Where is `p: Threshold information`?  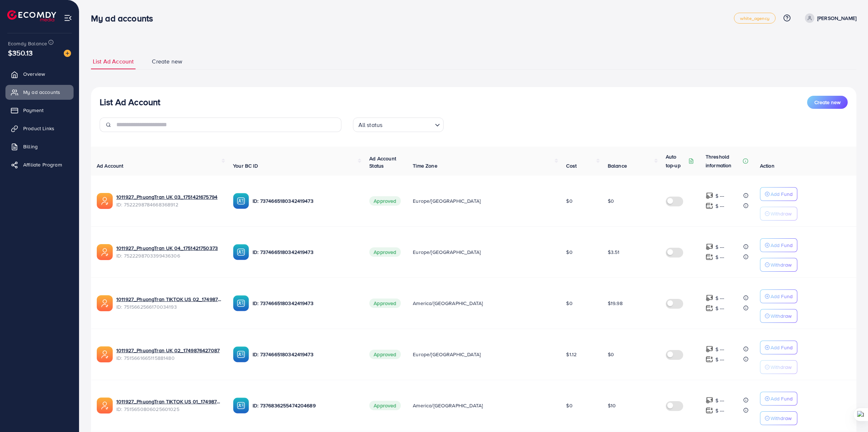 p: Threshold information is located at coordinates (724, 161).